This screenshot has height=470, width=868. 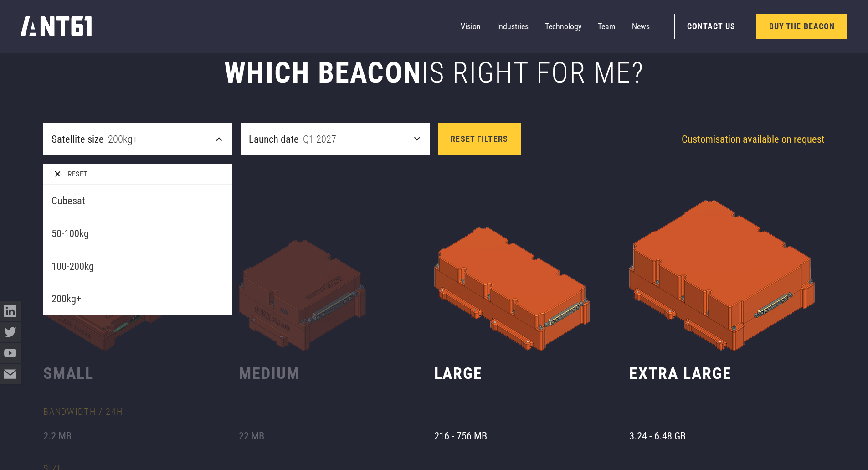 I want to click on a: Team, so click(x=607, y=26).